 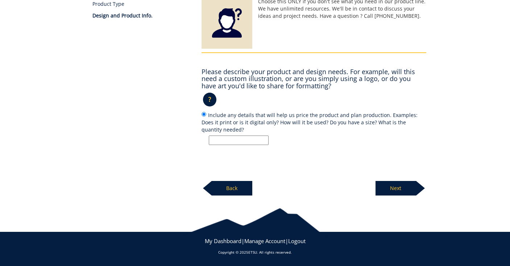 I want to click on h4: Please describe your product and design needs. For example, will this need a custom illustration,..., so click(x=314, y=79).